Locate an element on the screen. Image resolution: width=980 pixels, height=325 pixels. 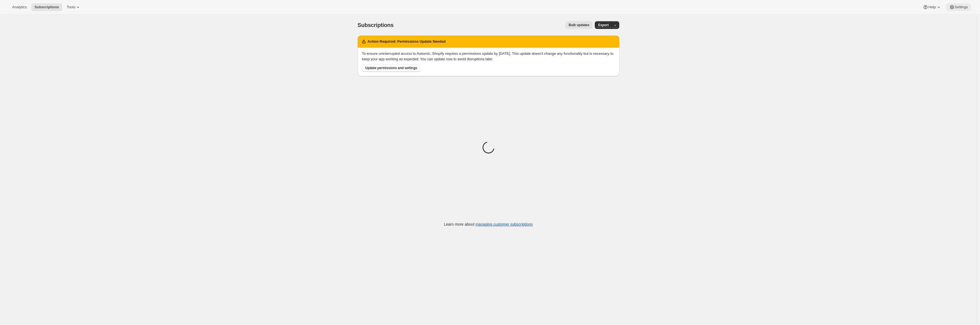
button: Update permissions and settings is located at coordinates (391, 68).